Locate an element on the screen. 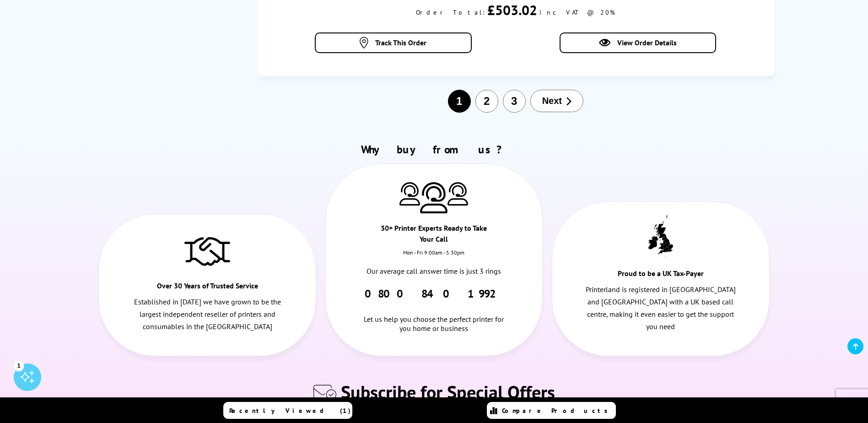 The width and height of the screenshot is (868, 423). button: 3 is located at coordinates (514, 101).